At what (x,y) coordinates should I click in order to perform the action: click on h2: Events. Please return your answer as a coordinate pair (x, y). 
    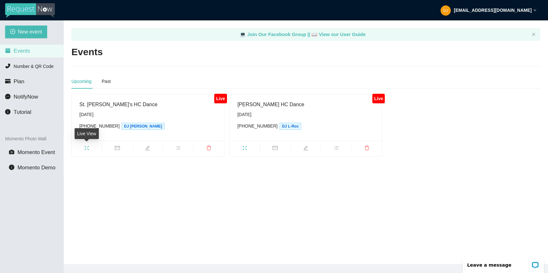
    Looking at the image, I should click on (87, 52).